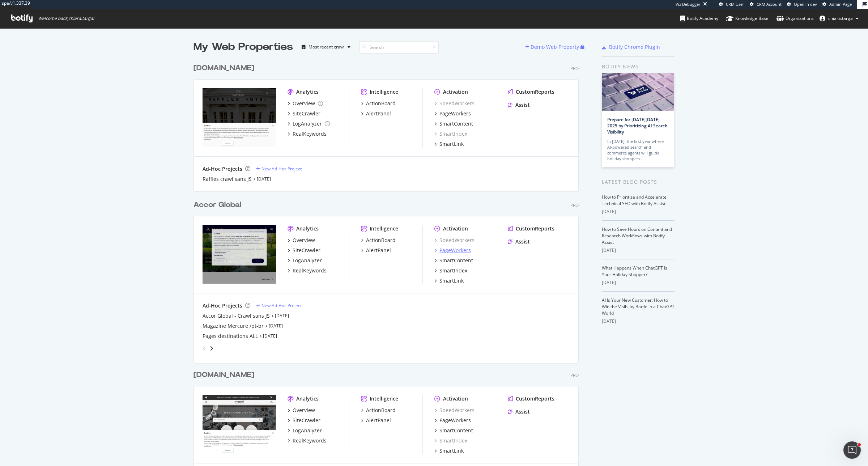 The image size is (868, 466). Describe the element at coordinates (634, 271) in the screenshot. I see `a: What Happens When ChatGPT Is Your Holiday Shopper?` at that location.